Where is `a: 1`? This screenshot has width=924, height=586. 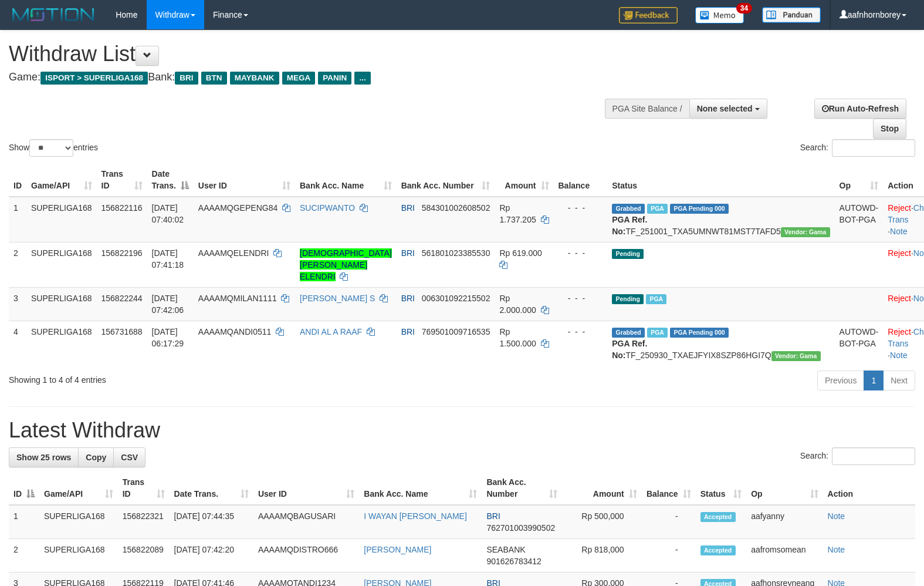 a: 1 is located at coordinates (873, 381).